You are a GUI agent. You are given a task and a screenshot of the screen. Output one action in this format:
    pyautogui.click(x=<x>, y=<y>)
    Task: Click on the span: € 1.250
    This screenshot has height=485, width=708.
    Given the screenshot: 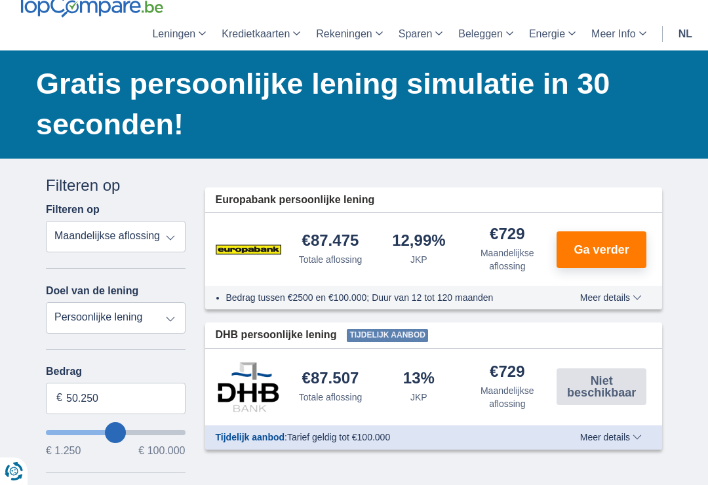 What is the action you would take?
    pyautogui.click(x=63, y=451)
    